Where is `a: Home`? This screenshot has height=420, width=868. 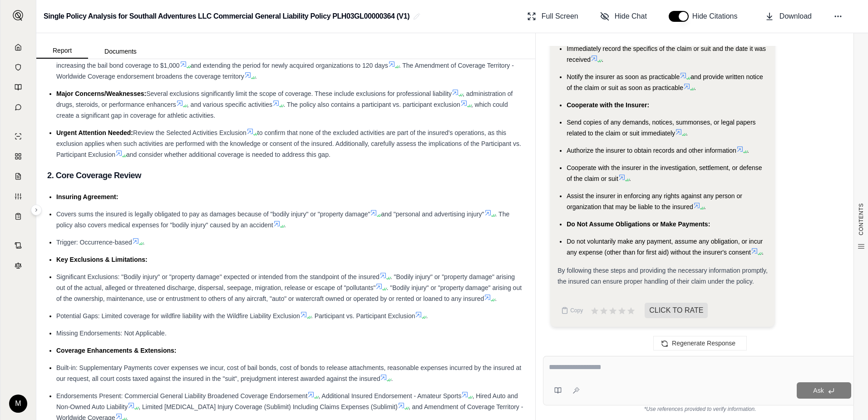
a: Home is located at coordinates (18, 47).